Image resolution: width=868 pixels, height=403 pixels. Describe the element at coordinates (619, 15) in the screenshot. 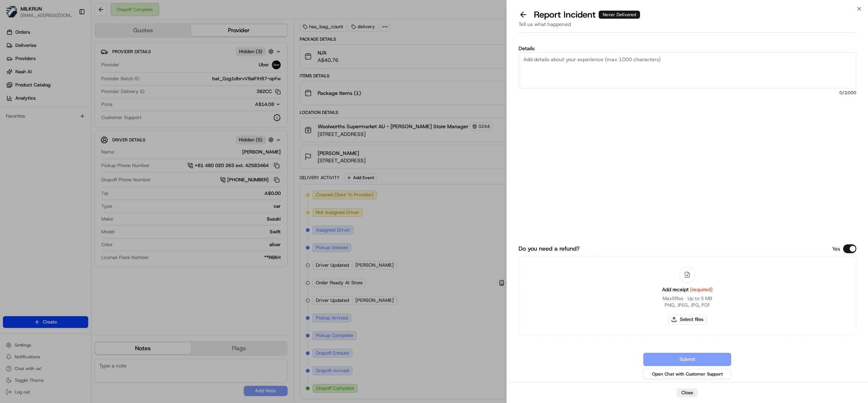

I see `div: Never Delivered` at that location.